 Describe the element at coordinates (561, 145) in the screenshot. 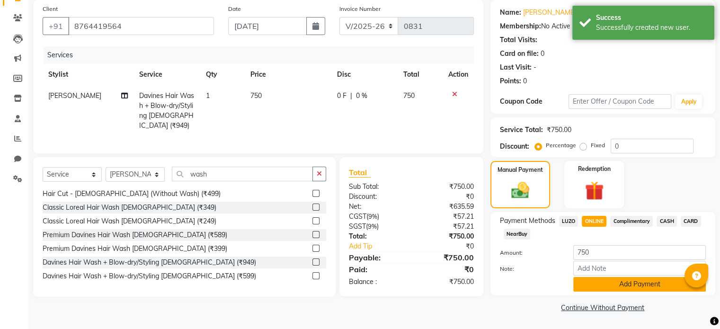

I see `label: Percentage` at that location.